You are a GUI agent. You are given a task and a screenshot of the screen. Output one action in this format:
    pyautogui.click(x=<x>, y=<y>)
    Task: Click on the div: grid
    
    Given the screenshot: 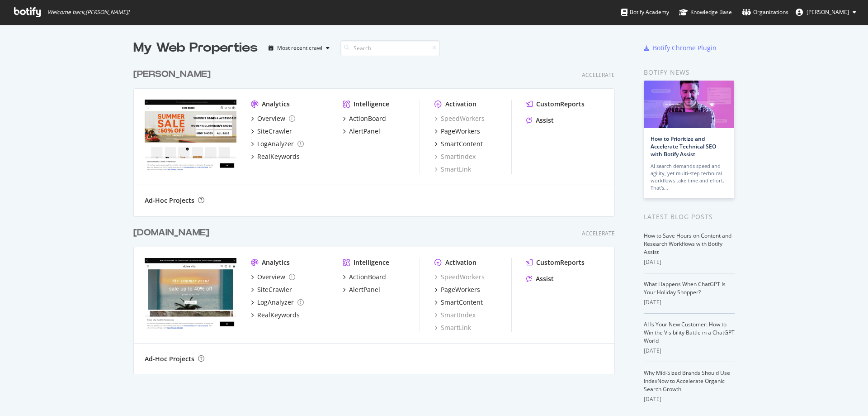 What is the action you would take?
    pyautogui.click(x=378, y=216)
    